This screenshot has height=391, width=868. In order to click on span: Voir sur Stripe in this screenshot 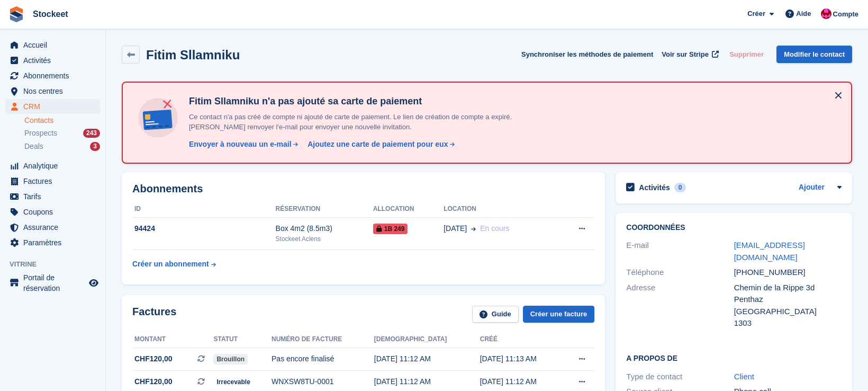, I will do `click(685, 54)`.